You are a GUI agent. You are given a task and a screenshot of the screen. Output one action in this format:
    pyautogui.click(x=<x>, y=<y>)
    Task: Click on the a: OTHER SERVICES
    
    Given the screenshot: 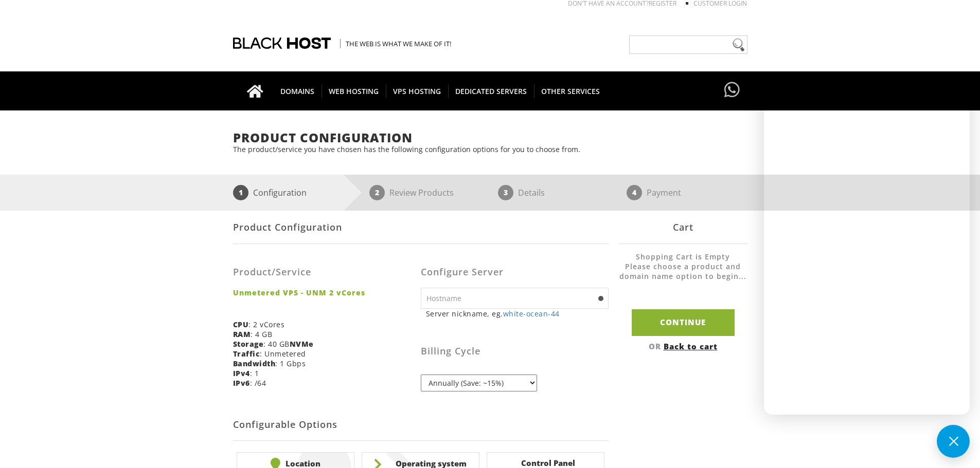 What is the action you would take?
    pyautogui.click(x=570, y=91)
    